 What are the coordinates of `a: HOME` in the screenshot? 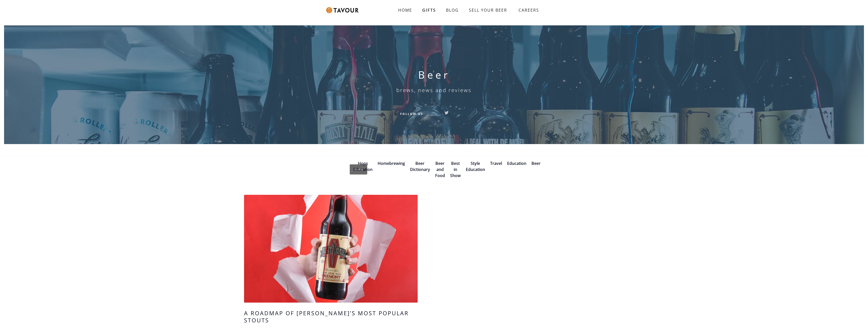 It's located at (405, 10).